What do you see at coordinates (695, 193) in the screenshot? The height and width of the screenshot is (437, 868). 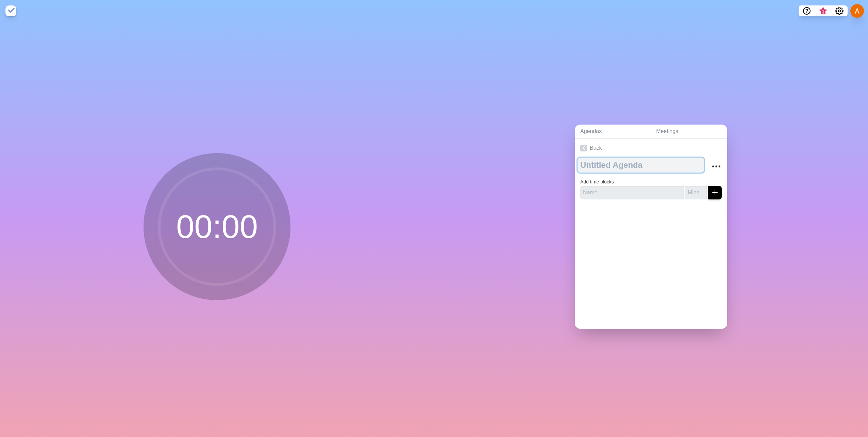 I see `input: Mins` at bounding box center [695, 193].